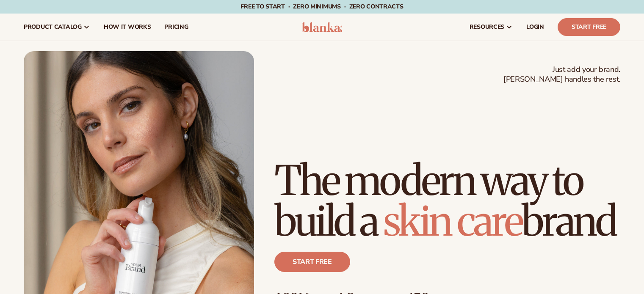  I want to click on span: product catalog, so click(52, 27).